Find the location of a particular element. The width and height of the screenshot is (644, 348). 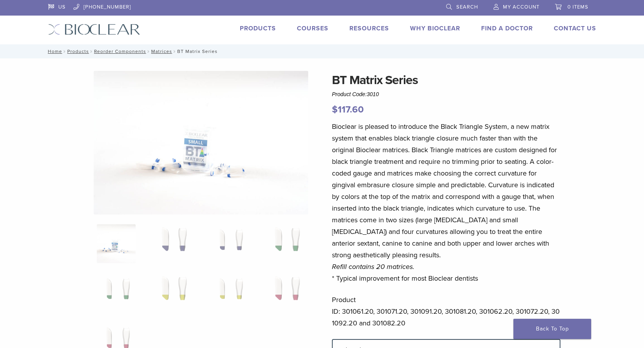

img: BT Matrix Series - Image 6 is located at coordinates (173, 292).